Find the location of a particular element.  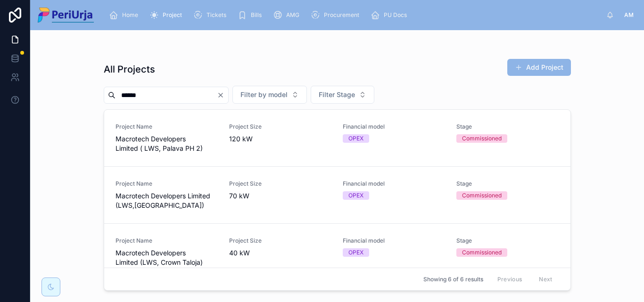

img: App logo is located at coordinates (65, 15).